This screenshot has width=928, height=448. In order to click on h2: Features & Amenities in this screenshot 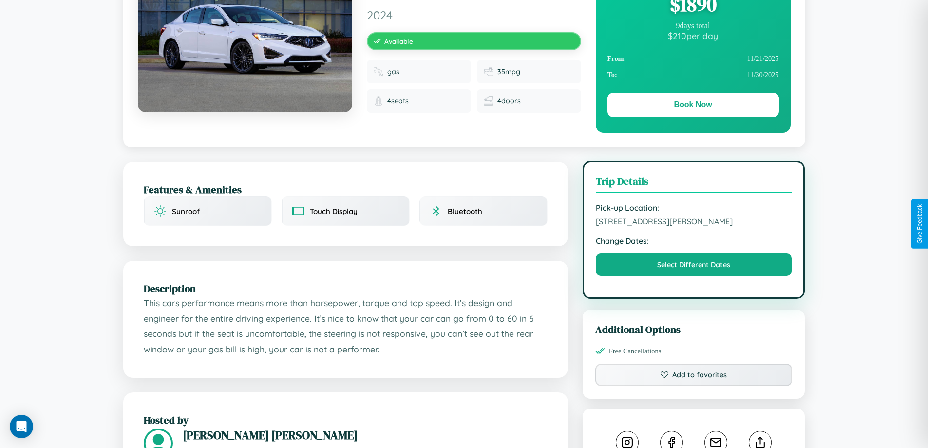, I will do `click(345, 189)`.